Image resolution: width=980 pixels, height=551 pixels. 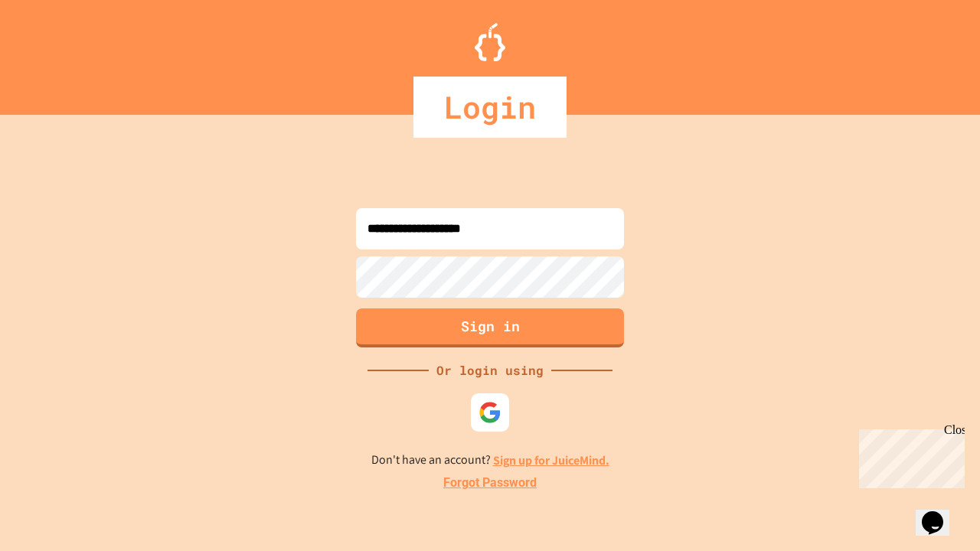 What do you see at coordinates (490, 328) in the screenshot?
I see `button: Sign in` at bounding box center [490, 328].